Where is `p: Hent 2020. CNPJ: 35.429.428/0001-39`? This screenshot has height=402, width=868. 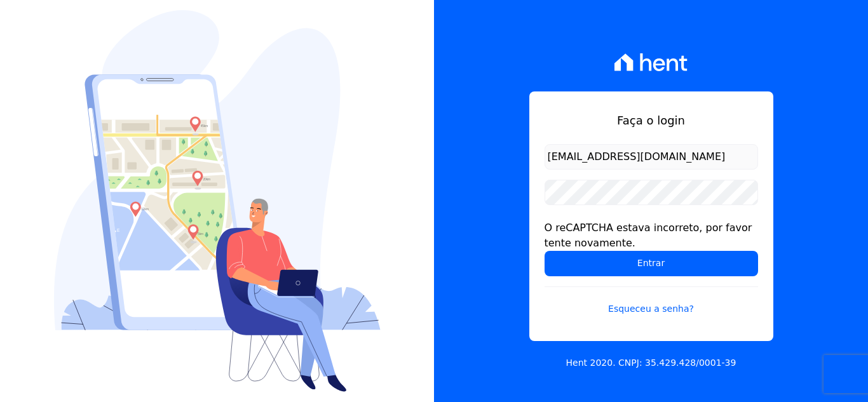
p: Hent 2020. CNPJ: 35.429.428/0001-39 is located at coordinates (652, 363).